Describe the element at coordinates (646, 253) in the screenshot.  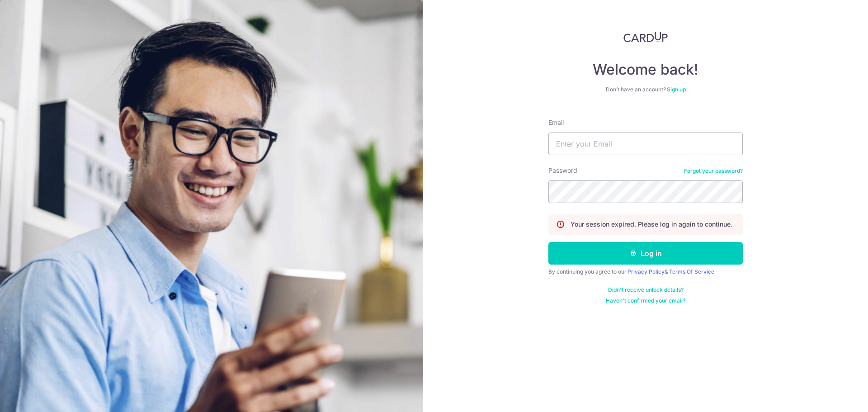
I see `button: Log in` at that location.